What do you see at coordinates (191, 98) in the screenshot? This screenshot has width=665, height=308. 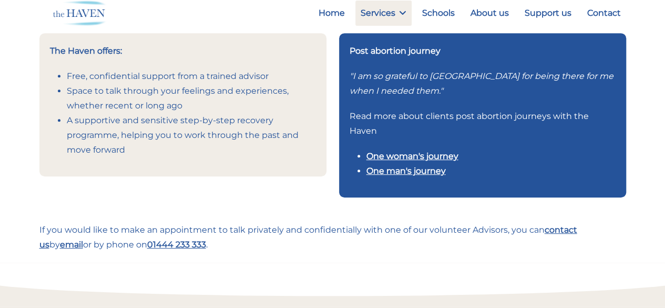 I see `li: Space to talk through your feelings and experiences, whether recent or long ago` at bounding box center [191, 98].